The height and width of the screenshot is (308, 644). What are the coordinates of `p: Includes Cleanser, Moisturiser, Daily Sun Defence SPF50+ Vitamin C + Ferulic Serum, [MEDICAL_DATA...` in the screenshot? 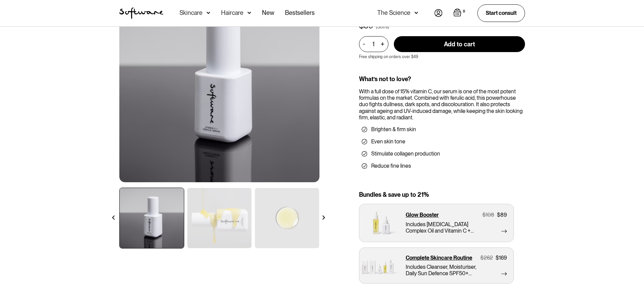 It's located at (444, 270).